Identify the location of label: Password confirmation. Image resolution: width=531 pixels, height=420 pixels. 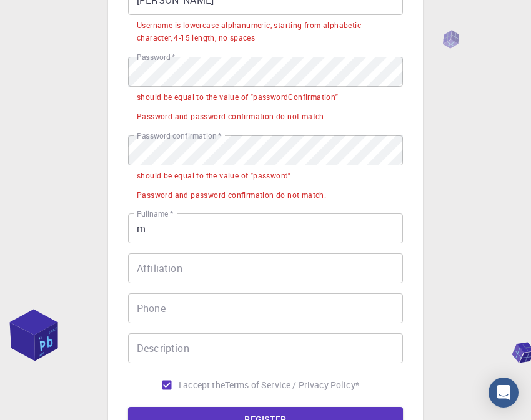
(179, 136).